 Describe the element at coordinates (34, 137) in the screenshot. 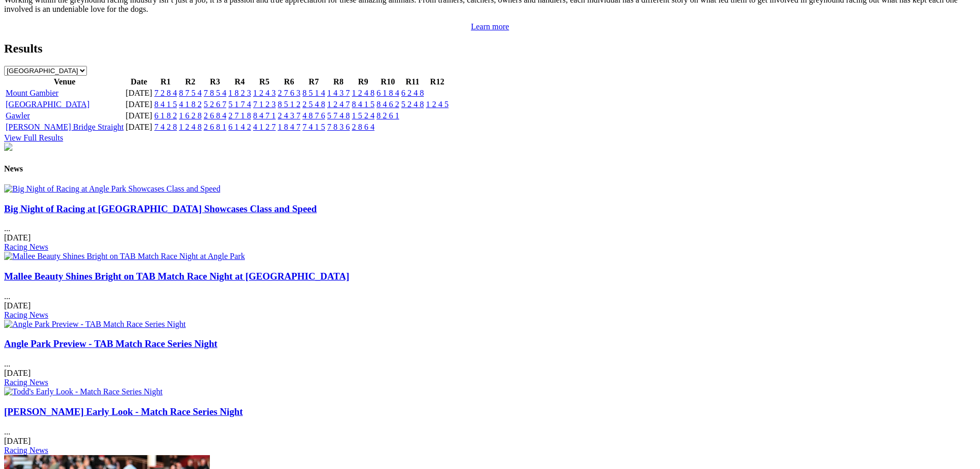

I see `a: View Full Results` at that location.